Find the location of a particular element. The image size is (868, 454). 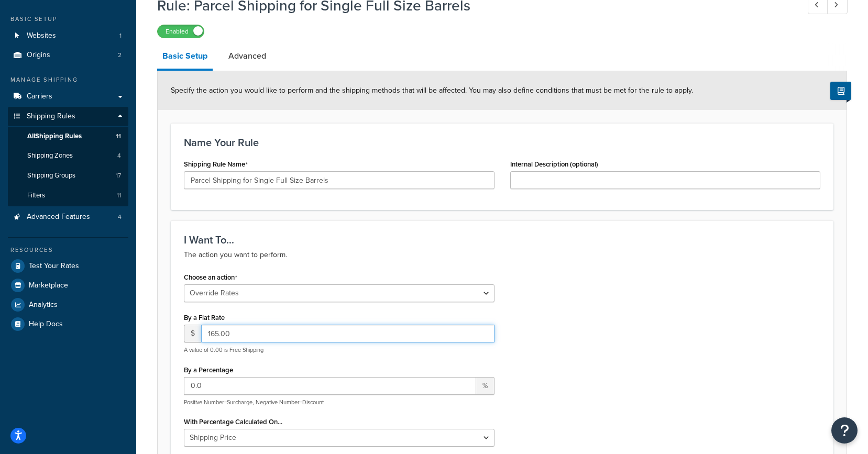

div: Resources is located at coordinates (68, 250).